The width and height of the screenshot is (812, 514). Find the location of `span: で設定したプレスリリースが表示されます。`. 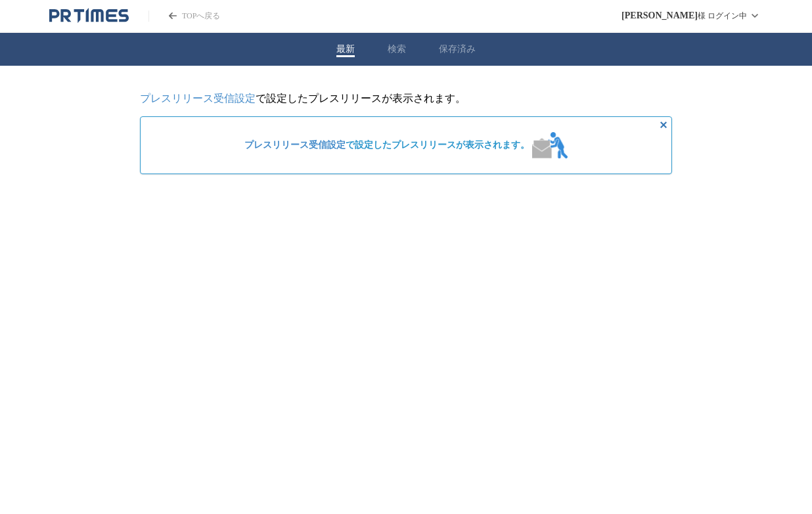

span: で設定したプレスリリースが表示されます。 is located at coordinates (387, 145).